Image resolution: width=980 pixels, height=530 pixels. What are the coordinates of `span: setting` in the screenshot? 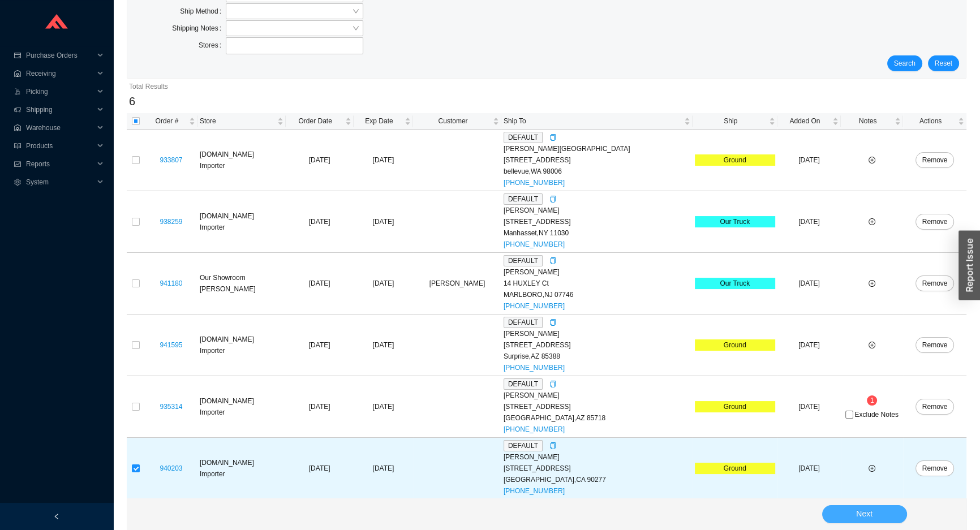 It's located at (18, 182).